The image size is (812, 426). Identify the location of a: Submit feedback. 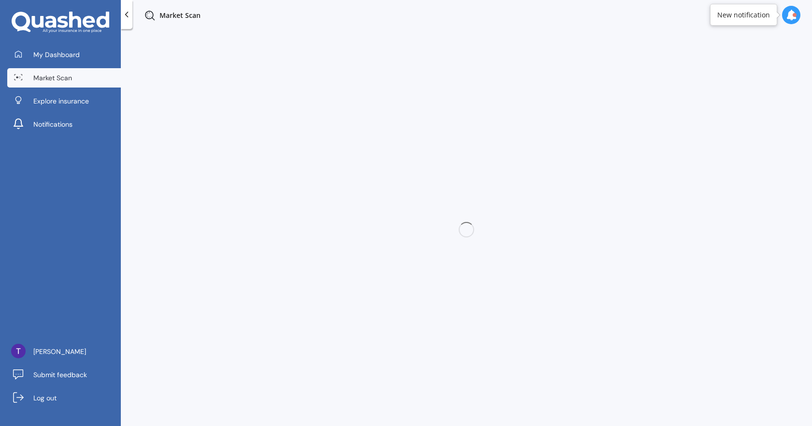
(64, 375).